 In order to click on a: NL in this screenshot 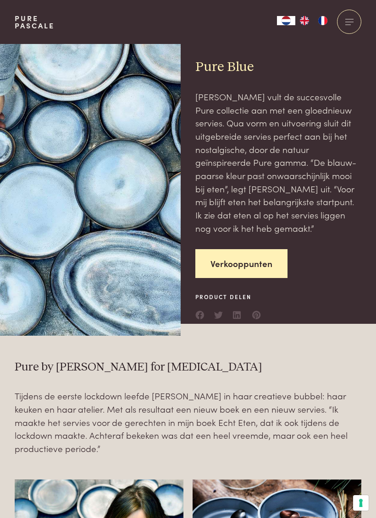, I will do `click(286, 21)`.